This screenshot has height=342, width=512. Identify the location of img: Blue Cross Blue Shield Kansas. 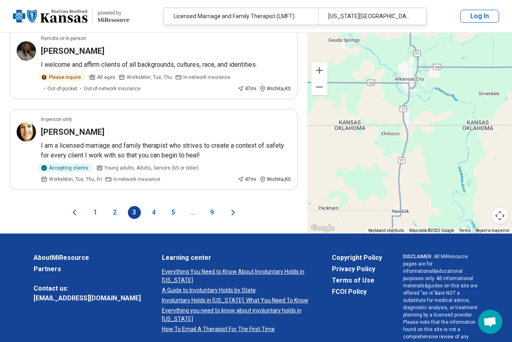
(50, 16).